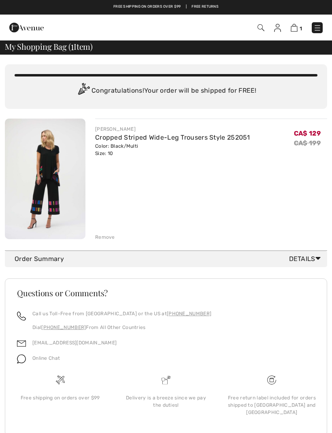  I want to click on span: Online Chat, so click(46, 358).